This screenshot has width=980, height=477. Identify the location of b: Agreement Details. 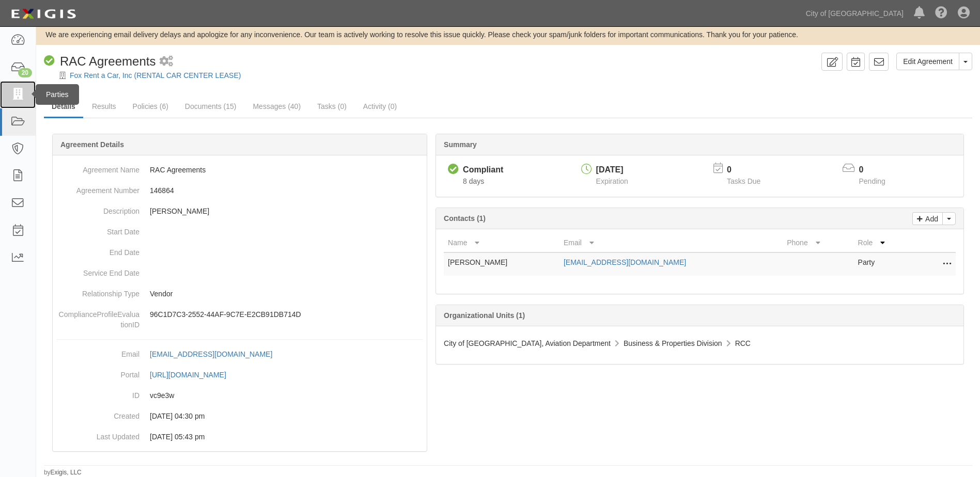
(92, 145).